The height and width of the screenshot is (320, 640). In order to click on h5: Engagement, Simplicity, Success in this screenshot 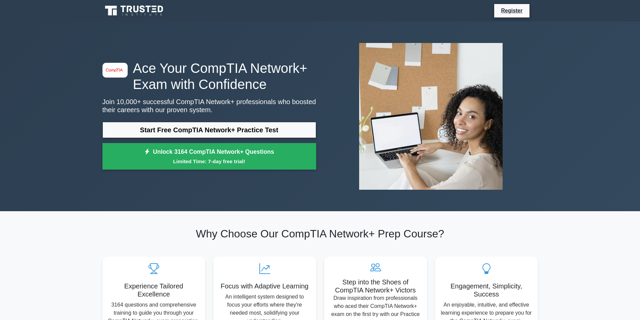, I will do `click(487, 290)`.